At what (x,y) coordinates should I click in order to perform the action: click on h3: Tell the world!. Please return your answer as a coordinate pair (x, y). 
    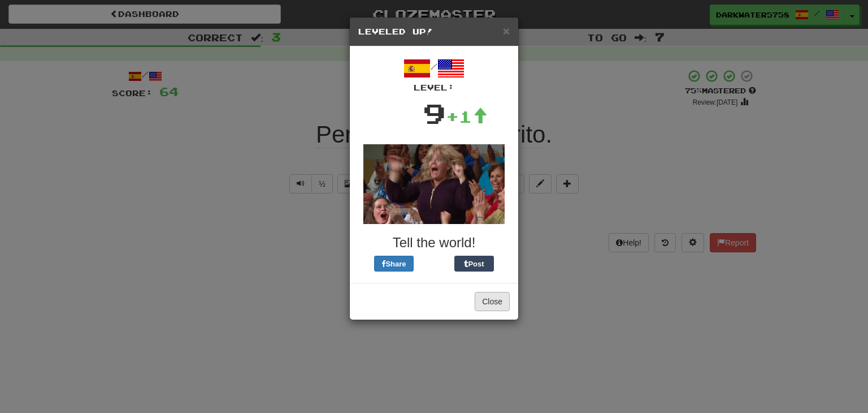
    Looking at the image, I should click on (434, 242).